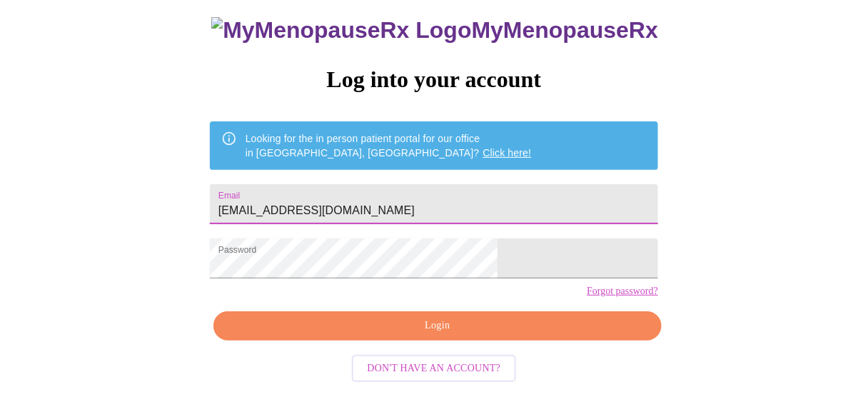 This screenshot has width=868, height=397. I want to click on img: MyMenopauseRx Logo, so click(341, 30).